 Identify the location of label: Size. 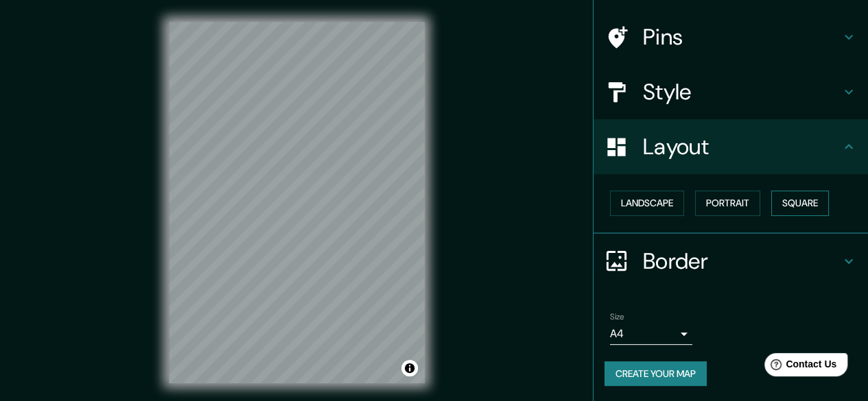
(617, 316).